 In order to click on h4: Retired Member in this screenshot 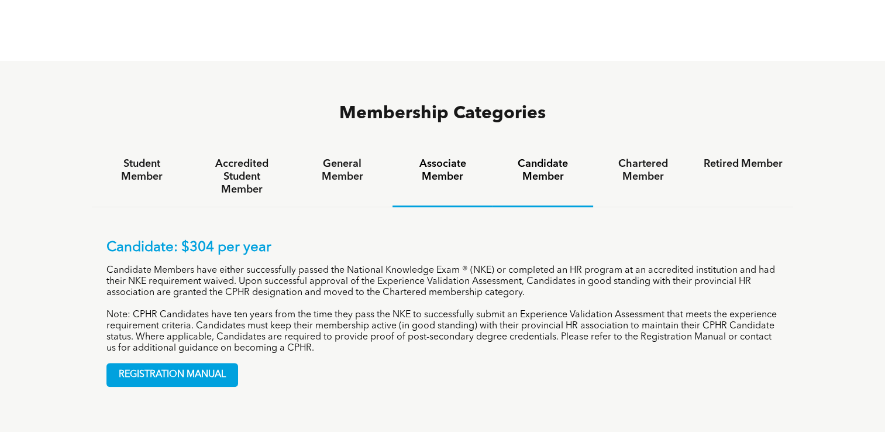, I will do `click(743, 164)`.